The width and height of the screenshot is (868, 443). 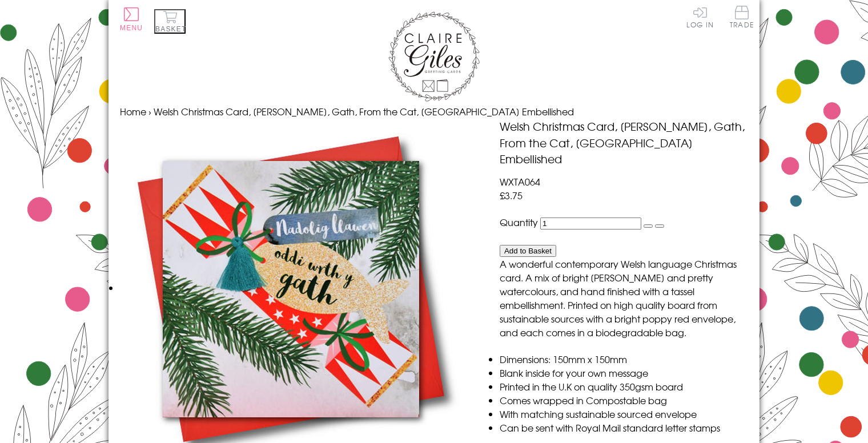 I want to click on a: Log In, so click(x=701, y=17).